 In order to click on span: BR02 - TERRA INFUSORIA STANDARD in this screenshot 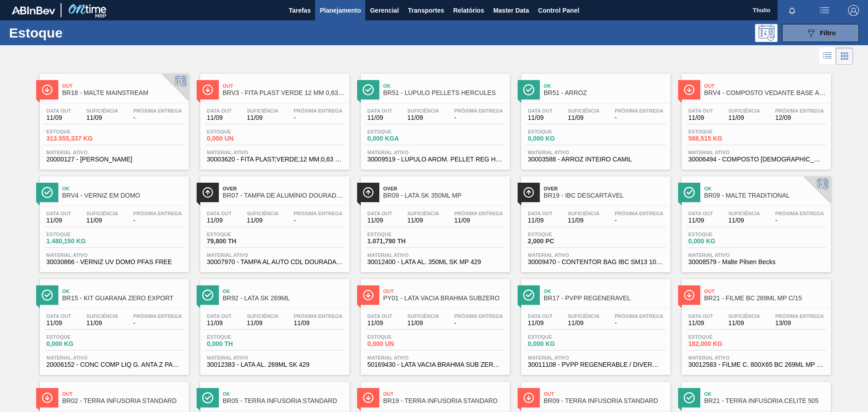, I will do `click(123, 400)`.